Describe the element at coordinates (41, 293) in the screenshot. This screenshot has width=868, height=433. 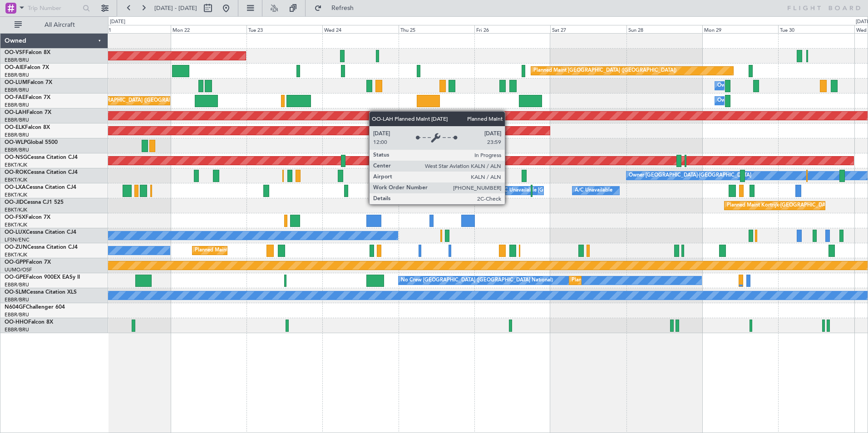
I see `a: OO-SLMCessna Citation XLS` at that location.